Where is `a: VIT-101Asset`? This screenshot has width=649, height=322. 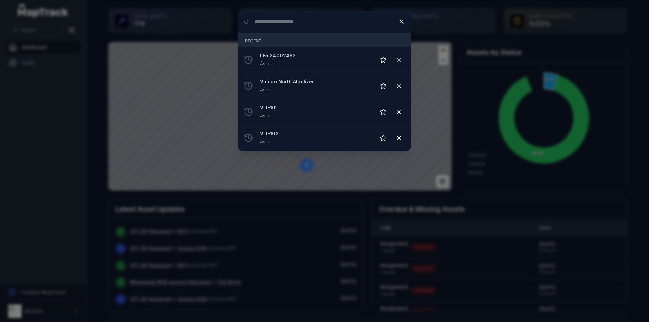
a: VIT-101Asset is located at coordinates (315, 112).